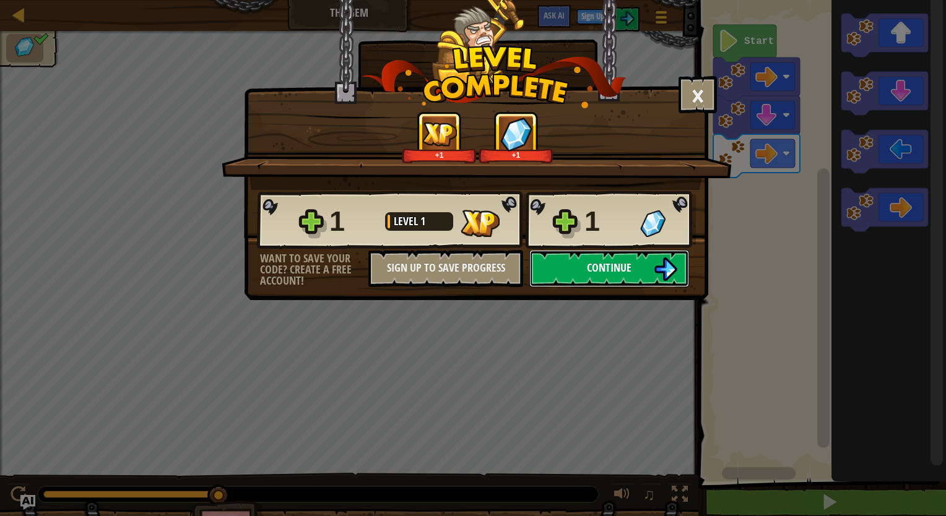  I want to click on button: Continue, so click(609, 269).